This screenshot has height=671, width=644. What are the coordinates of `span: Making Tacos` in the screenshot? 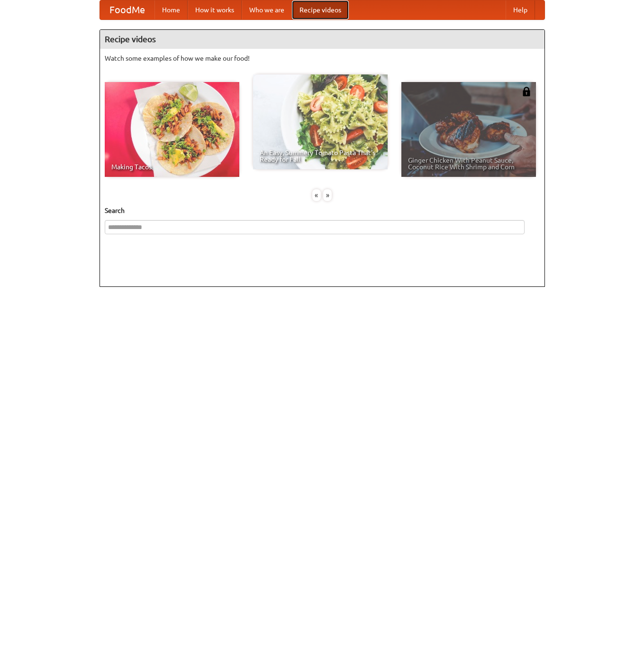 It's located at (172, 167).